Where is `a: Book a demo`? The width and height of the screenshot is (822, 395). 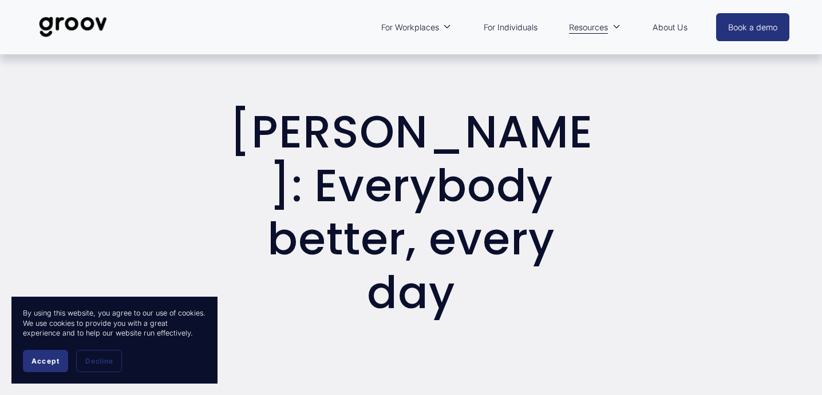
a: Book a demo is located at coordinates (753, 27).